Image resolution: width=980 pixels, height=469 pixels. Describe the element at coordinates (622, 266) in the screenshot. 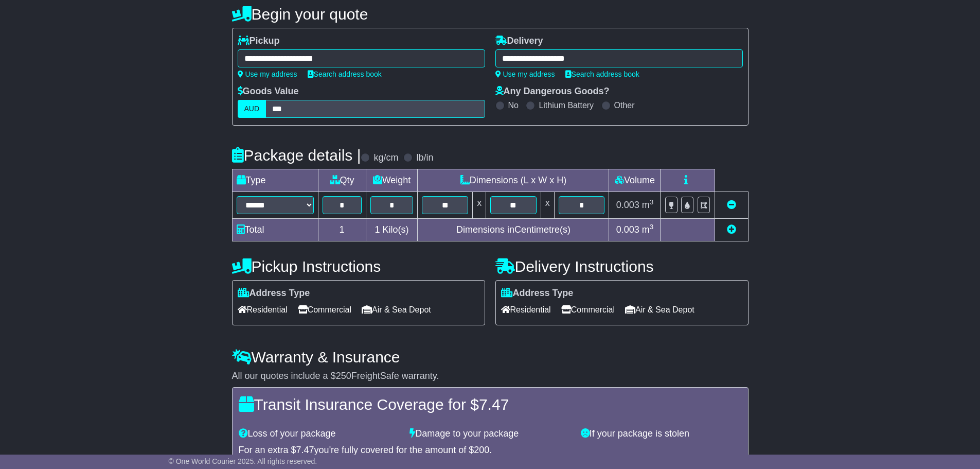

I see `h4: Delivery Instructions` at that location.